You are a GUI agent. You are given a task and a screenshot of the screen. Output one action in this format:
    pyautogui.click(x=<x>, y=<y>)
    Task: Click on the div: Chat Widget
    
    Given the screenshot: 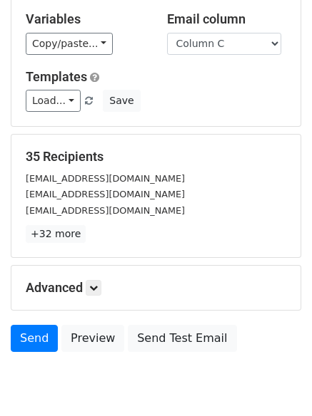 What is the action you would take?
    pyautogui.click(x=276, y=382)
    